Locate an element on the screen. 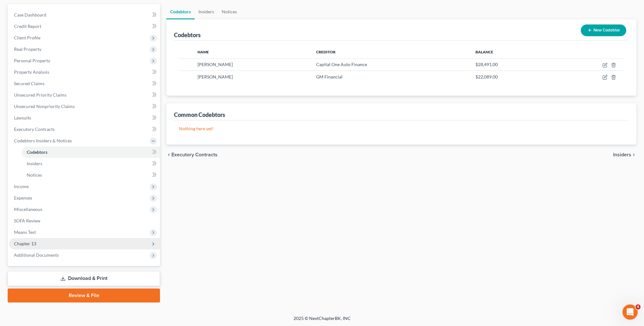 Image resolution: width=644 pixels, height=326 pixels. span: Miscellaneous is located at coordinates (28, 209).